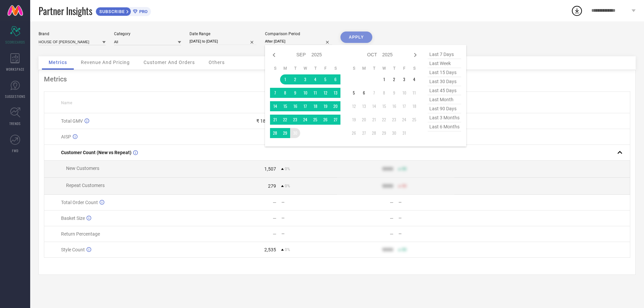  Describe the element at coordinates (384, 68) in the screenshot. I see `th: Wednesday` at that location.